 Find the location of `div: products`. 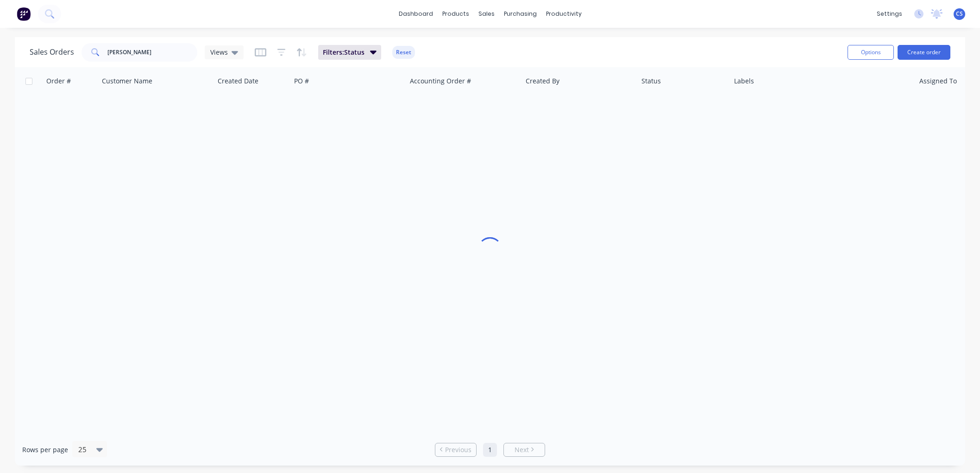

div: products is located at coordinates (455, 14).